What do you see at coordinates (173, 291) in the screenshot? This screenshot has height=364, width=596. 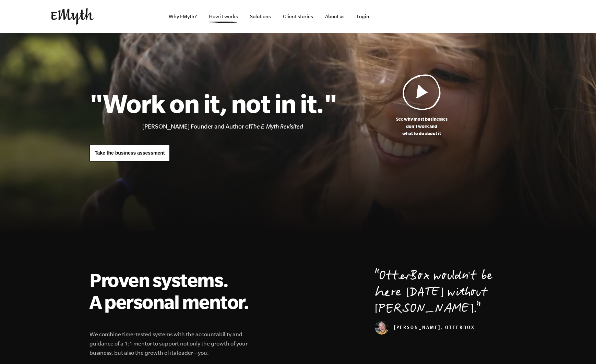 I see `h2: Proven systems. A personal mentor.` at bounding box center [173, 291].